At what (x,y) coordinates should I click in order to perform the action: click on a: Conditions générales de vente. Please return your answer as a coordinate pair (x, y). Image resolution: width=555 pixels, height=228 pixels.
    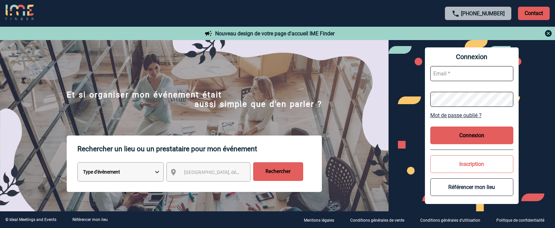
    Looking at the image, I should click on (380, 219).